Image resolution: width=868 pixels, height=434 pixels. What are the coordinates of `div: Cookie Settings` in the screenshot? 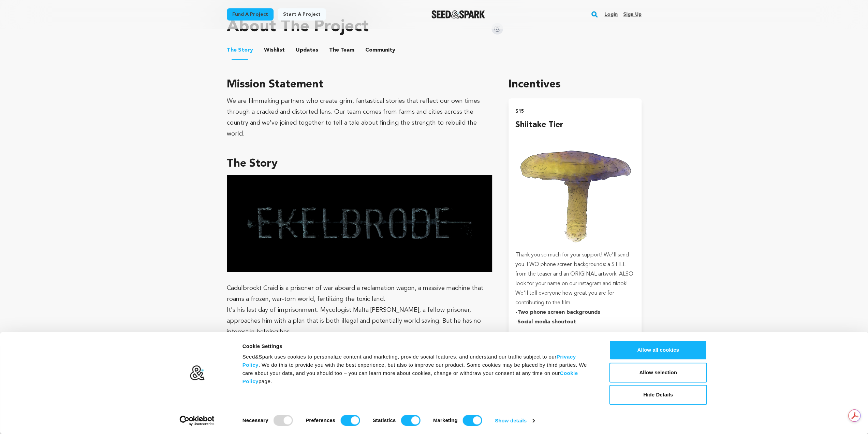 It's located at (418, 346).